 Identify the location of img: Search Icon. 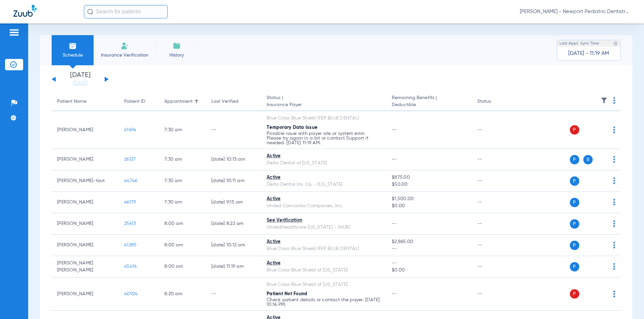
(90, 12).